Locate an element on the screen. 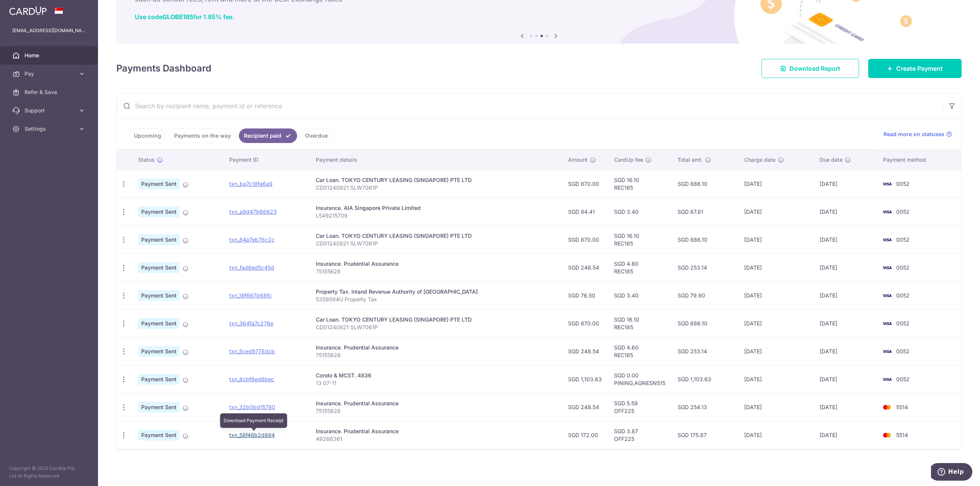  td: SGD 84.41 is located at coordinates (585, 211).